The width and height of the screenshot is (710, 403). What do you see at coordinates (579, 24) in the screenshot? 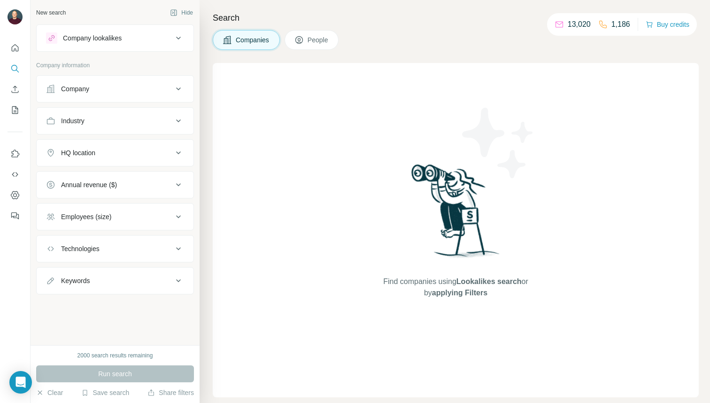
I see `p: 13,020` at bounding box center [579, 24].